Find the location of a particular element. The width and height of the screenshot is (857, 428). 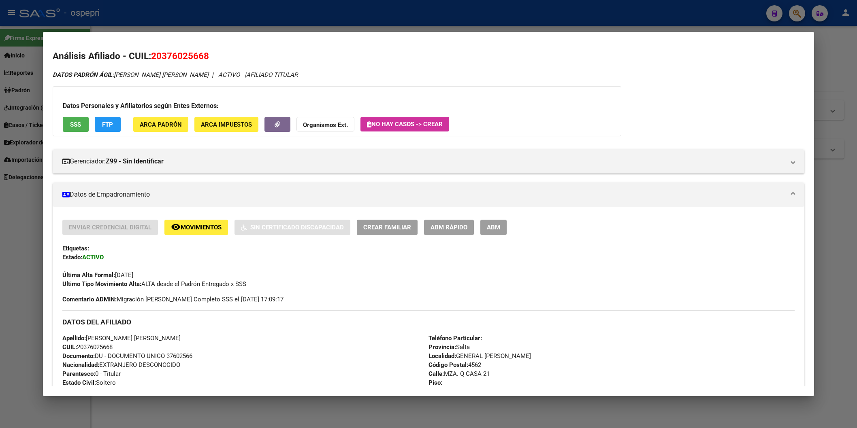

strong: Piso: is located at coordinates (435, 383).